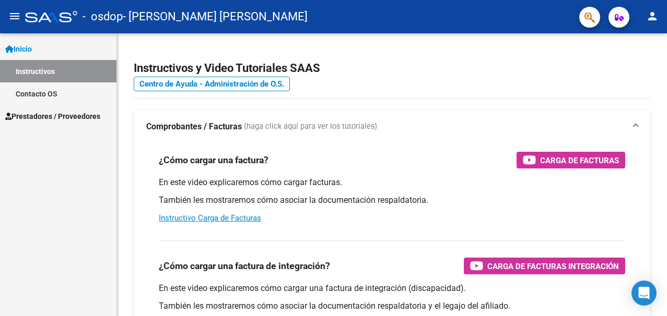 This screenshot has width=667, height=316. I want to click on mat-expansion-panel-header: Comprobantes / Facturas (haga click aquí para ver los tutoriales), so click(392, 127).